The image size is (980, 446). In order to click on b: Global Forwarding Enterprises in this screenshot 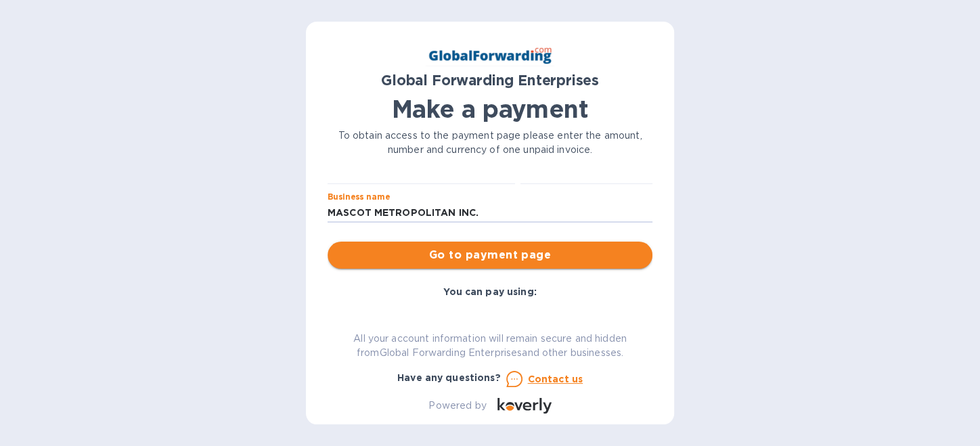, I will do `click(490, 80)`.